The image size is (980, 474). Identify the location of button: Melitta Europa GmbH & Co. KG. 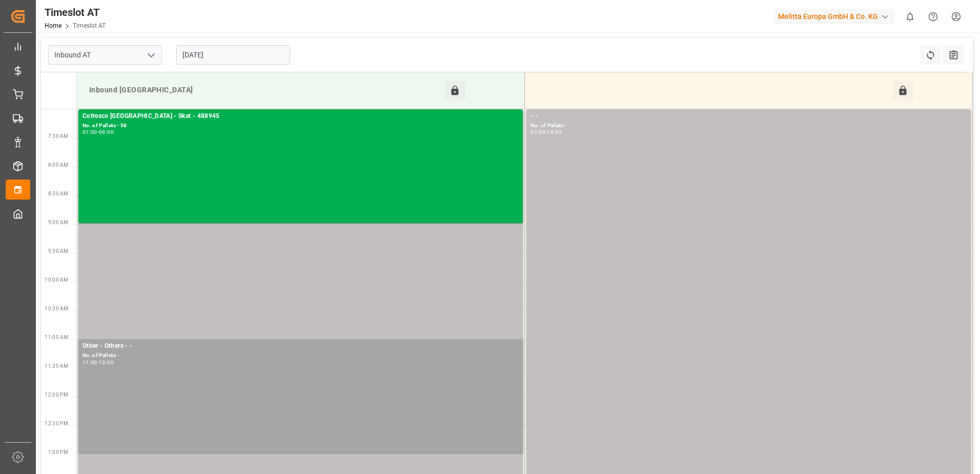
(836, 16).